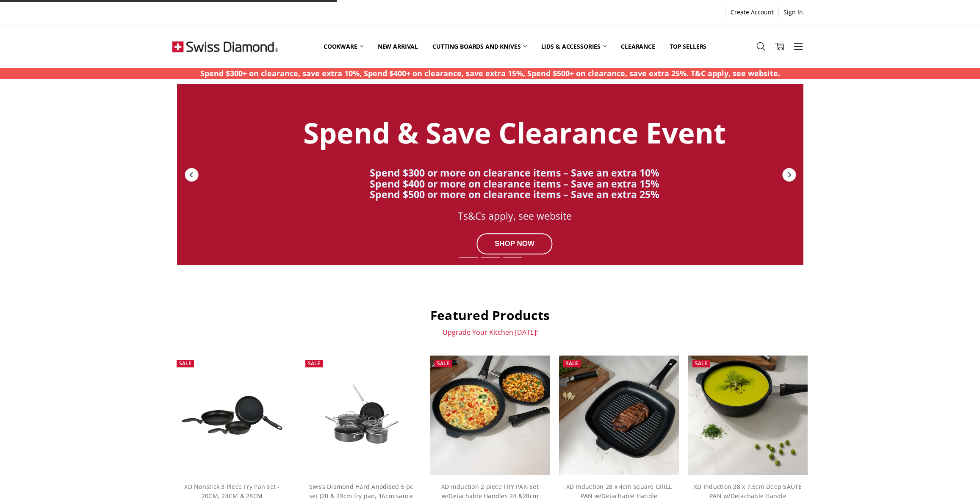  Describe the element at coordinates (688, 47) in the screenshot. I see `a: Top Sellers` at that location.